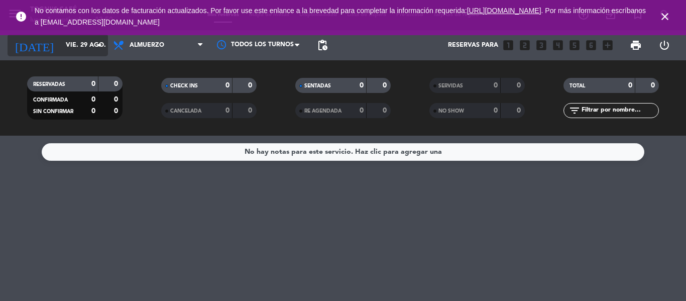 The image size is (686, 301). What do you see at coordinates (186, 111) in the screenshot?
I see `span: CANCELADA` at bounding box center [186, 111].